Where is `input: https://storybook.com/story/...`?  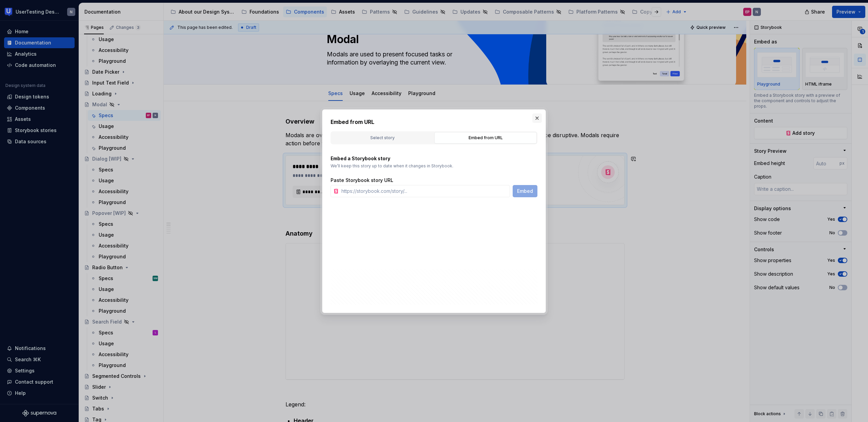 input: https://storybook.com/story/... is located at coordinates (424, 191).